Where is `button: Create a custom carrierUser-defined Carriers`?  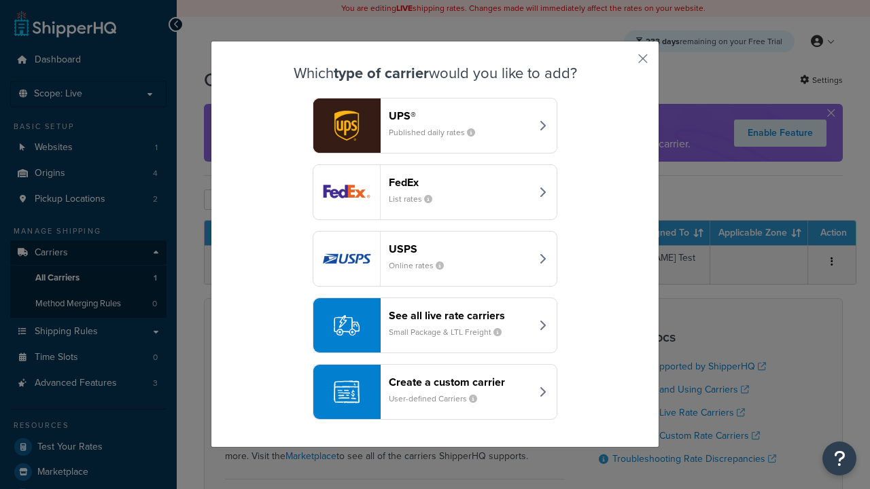
button: Create a custom carrierUser-defined Carriers is located at coordinates (435, 392).